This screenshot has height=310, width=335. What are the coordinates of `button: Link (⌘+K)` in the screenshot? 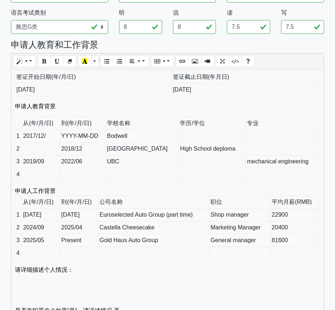 It's located at (182, 61).